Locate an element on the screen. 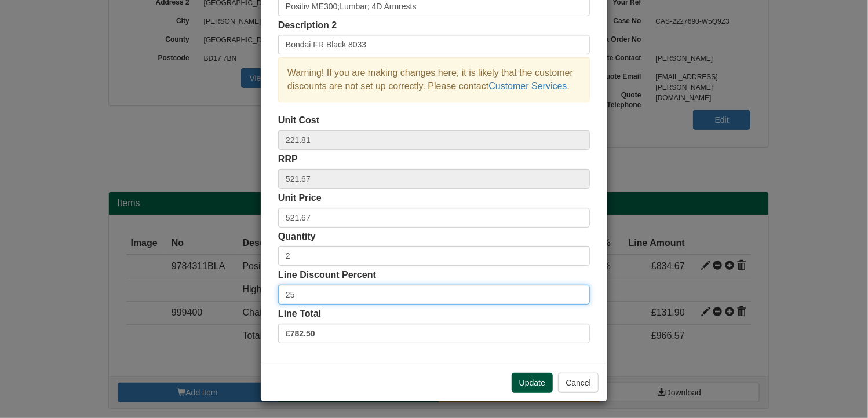 This screenshot has height=418, width=868. label: Quantity is located at coordinates (297, 237).